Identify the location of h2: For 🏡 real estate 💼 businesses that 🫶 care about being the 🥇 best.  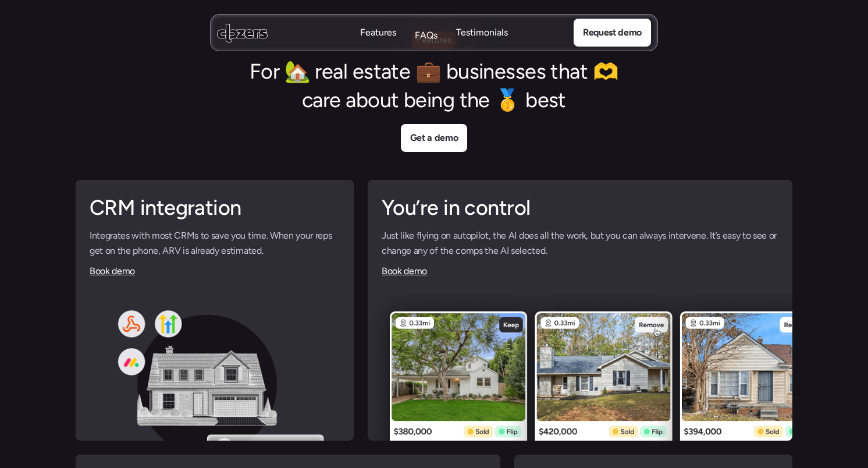
(434, 86).